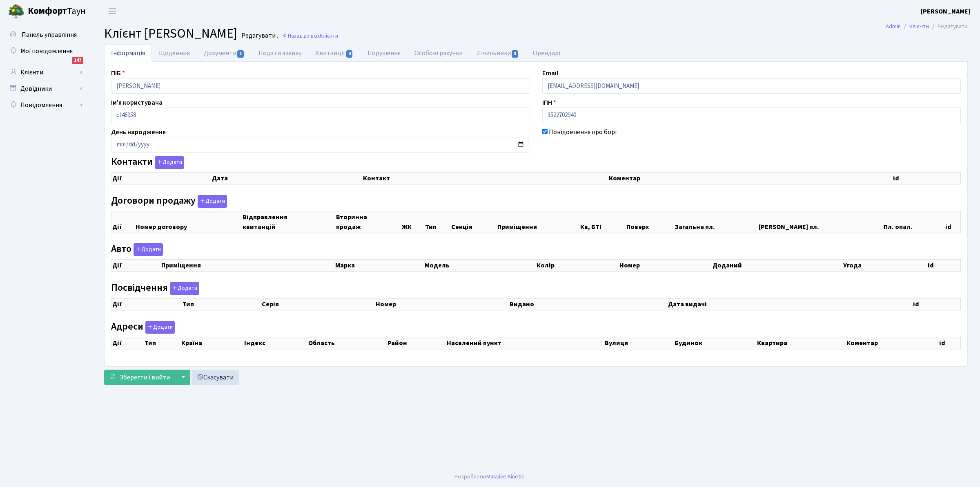  I want to click on b: Комфорт, so click(47, 11).